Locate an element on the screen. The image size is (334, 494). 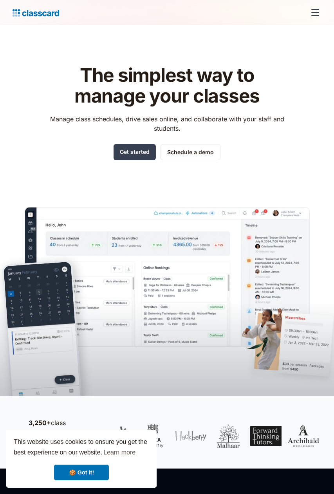
a: Schedule a demo is located at coordinates (190, 152).